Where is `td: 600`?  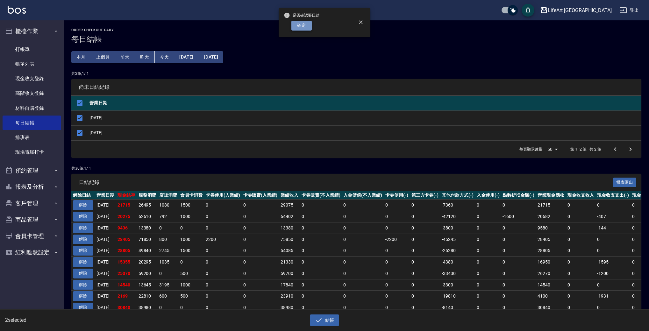
td: 600 is located at coordinates (168, 297).